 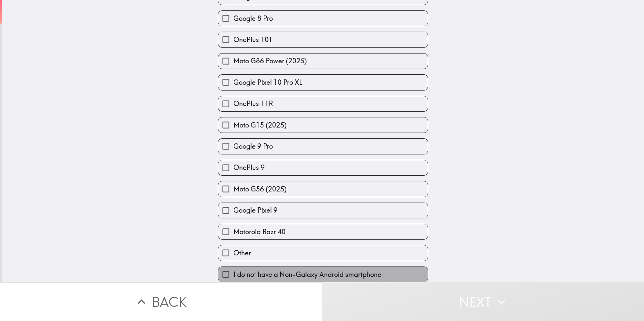 What do you see at coordinates (323, 210) in the screenshot?
I see `button: Google Pixel 9` at bounding box center [323, 210].